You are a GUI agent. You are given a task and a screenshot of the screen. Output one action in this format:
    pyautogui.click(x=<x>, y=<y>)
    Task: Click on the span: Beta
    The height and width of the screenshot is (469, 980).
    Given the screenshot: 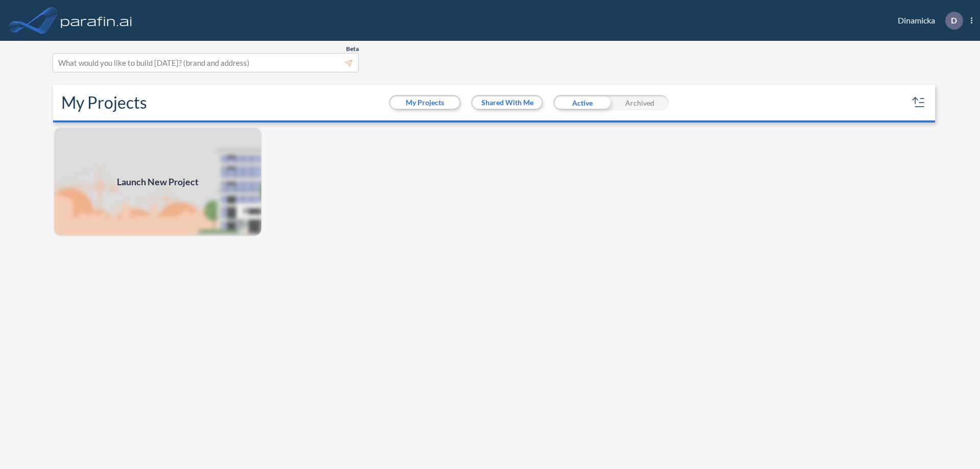 What is the action you would take?
    pyautogui.click(x=352, y=49)
    